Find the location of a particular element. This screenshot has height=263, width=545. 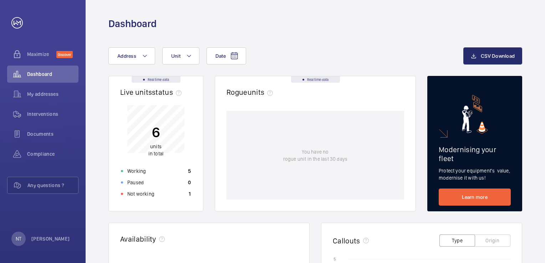

p: NT is located at coordinates (19, 239).